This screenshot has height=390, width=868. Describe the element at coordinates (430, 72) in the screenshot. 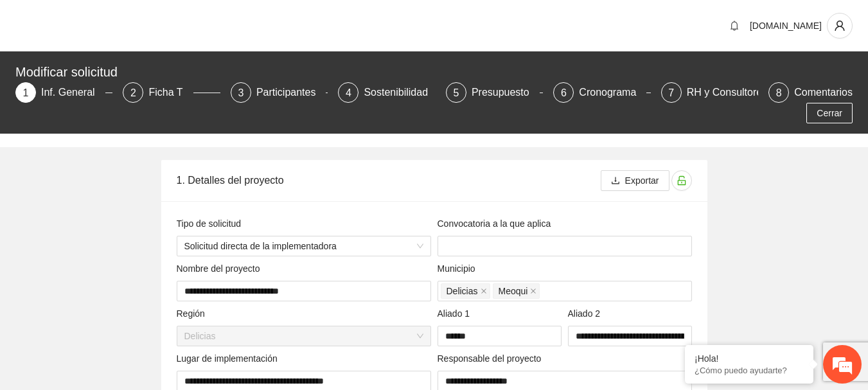

I see `div: Modificar solicitud` at that location.